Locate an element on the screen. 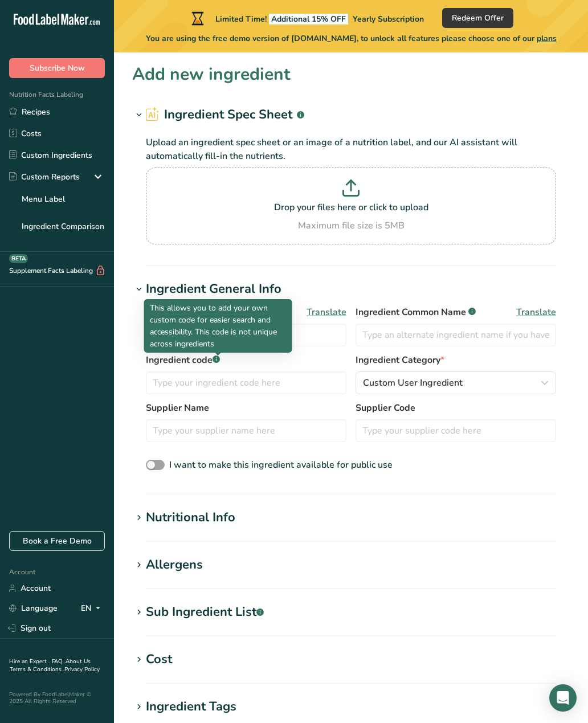 The image size is (588, 723). p: Upload an ingredient spec sheet or an image of a nutrition label, and our AI assistant will autom... is located at coordinates (351, 149).